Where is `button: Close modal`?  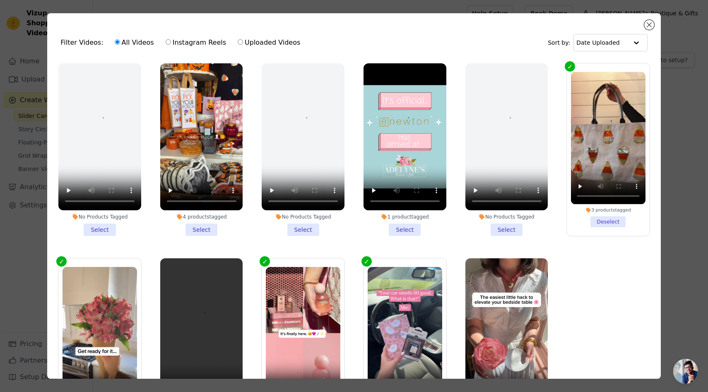
button: Close modal is located at coordinates (649, 25).